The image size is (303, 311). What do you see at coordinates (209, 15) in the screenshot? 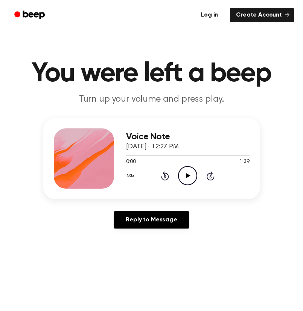
I see `a: Log in` at bounding box center [209, 15].